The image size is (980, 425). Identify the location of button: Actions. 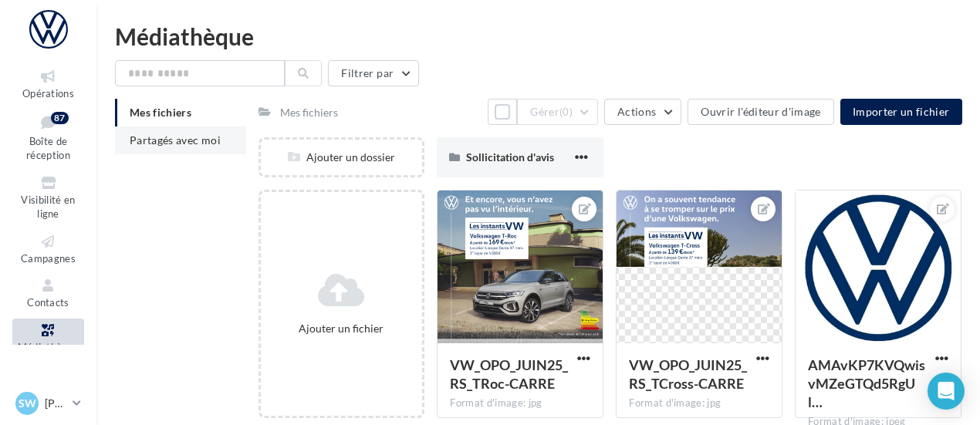
(642, 112).